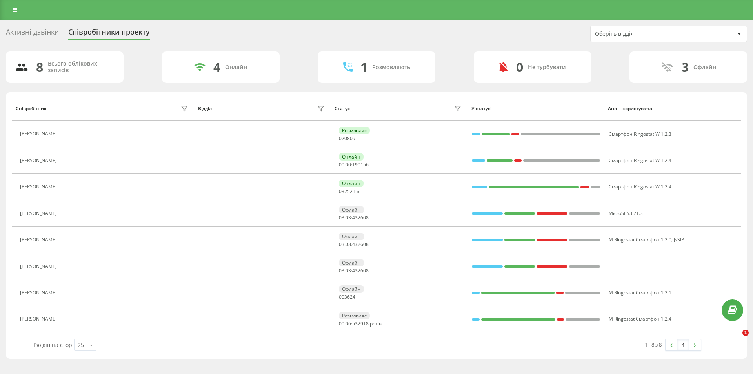 Image resolution: width=753 pixels, height=374 pixels. Describe the element at coordinates (356, 191) in the screenshot. I see `font: 21 рік` at that location.